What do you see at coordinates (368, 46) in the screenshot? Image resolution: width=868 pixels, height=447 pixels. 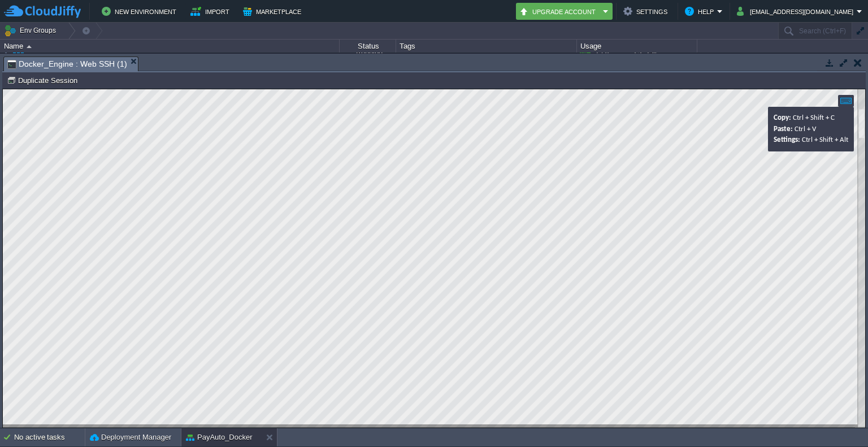 I see `div: Status` at bounding box center [368, 46].